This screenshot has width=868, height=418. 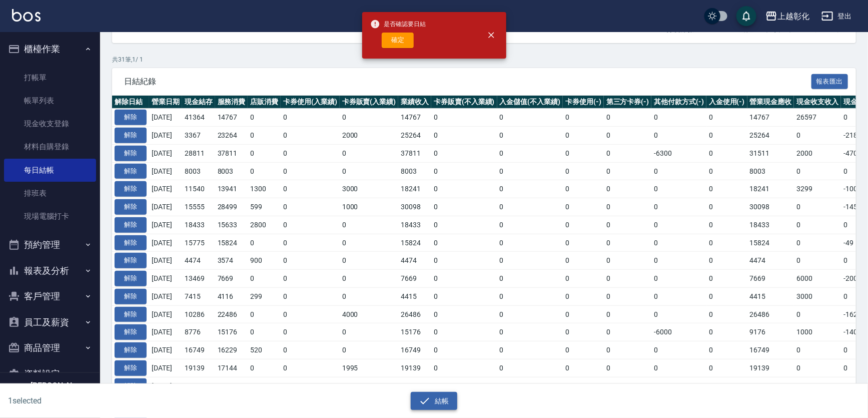 I want to click on button: 結帳, so click(x=434, y=401).